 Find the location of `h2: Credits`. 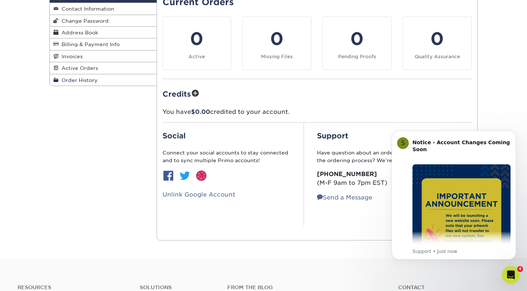

h2: Credits is located at coordinates (317, 93).